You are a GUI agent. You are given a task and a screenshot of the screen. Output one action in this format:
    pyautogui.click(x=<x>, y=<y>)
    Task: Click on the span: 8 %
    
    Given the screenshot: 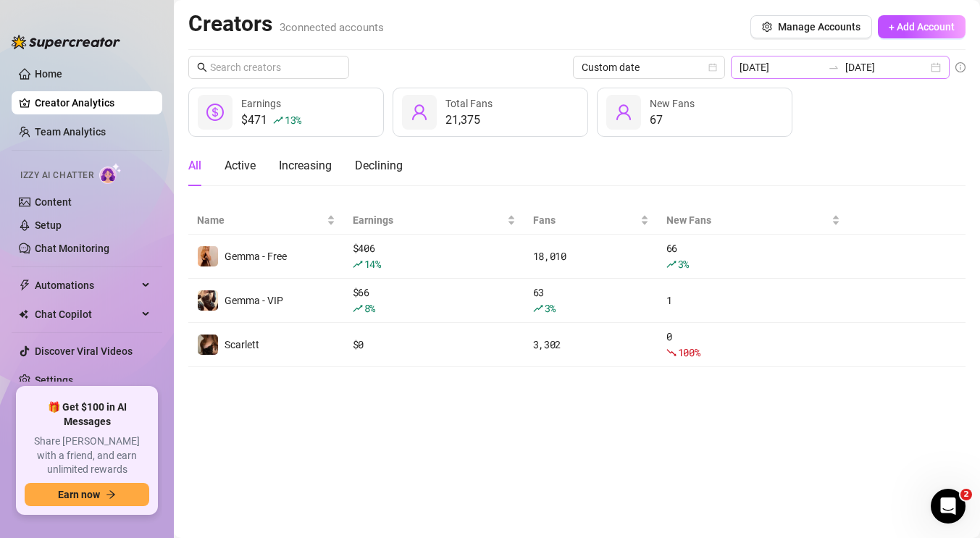 What is the action you would take?
    pyautogui.click(x=370, y=308)
    